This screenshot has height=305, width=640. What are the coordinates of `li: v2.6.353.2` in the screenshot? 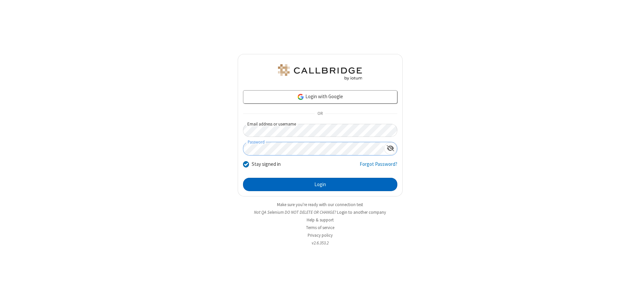 It's located at (320, 243).